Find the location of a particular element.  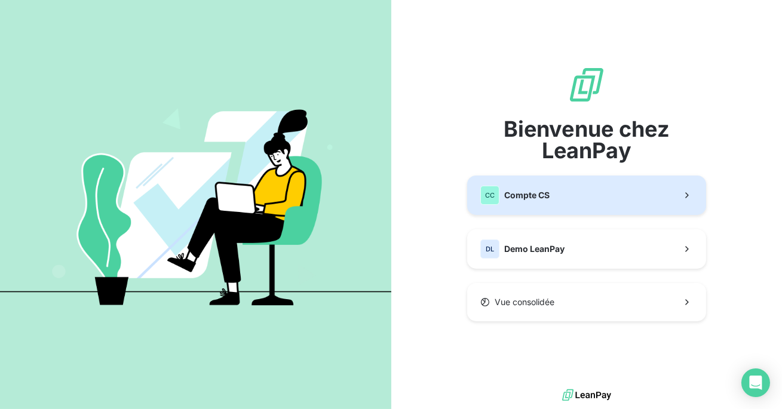

div: Open Intercom Messenger is located at coordinates (756, 383).